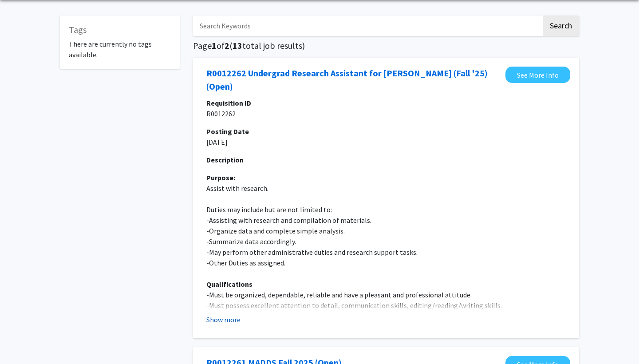 This screenshot has width=639, height=364. What do you see at coordinates (110, 49) in the screenshot?
I see `span: There are currently no tags available.` at bounding box center [110, 49].